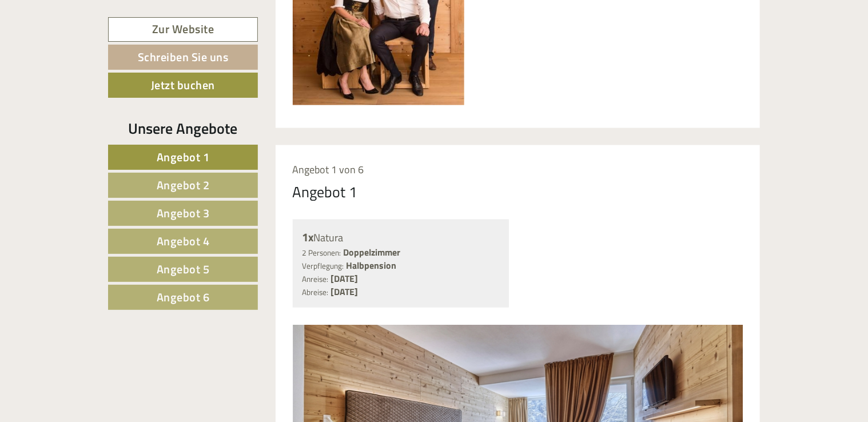  What do you see at coordinates (183, 184) in the screenshot?
I see `span: Angebot 2` at bounding box center [183, 184].